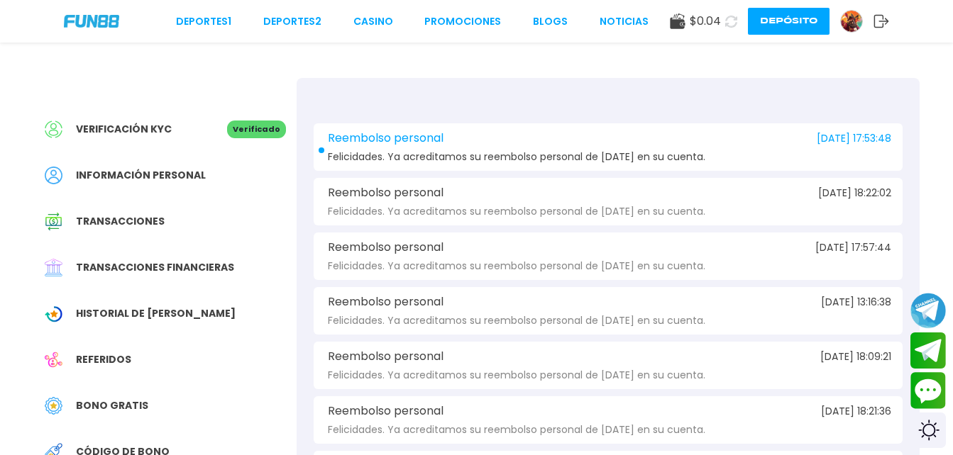  Describe the element at coordinates (204, 21) in the screenshot. I see `a: Deportes1` at that location.